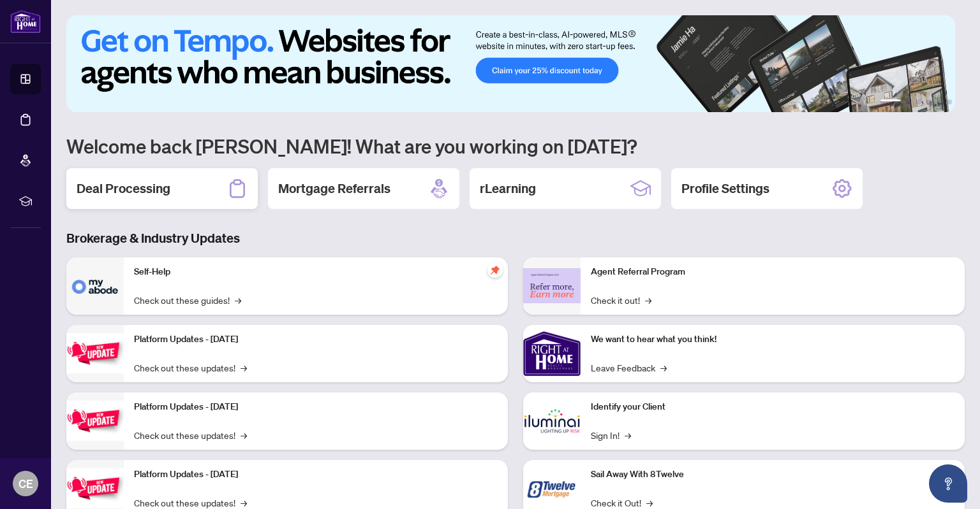 This screenshot has height=509, width=980. I want to click on img: Platform Updates - July 8, 2025, so click(95, 421).